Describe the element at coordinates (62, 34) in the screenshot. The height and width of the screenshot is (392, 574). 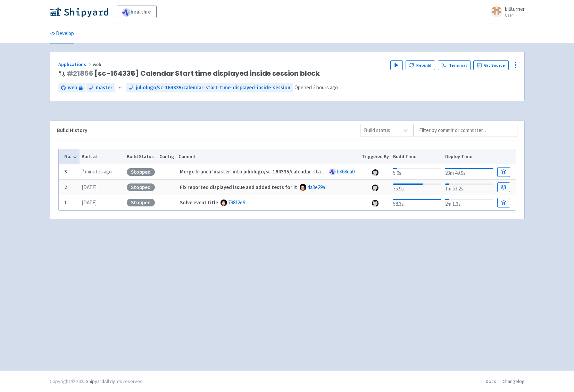
I see `a: Develop` at that location.